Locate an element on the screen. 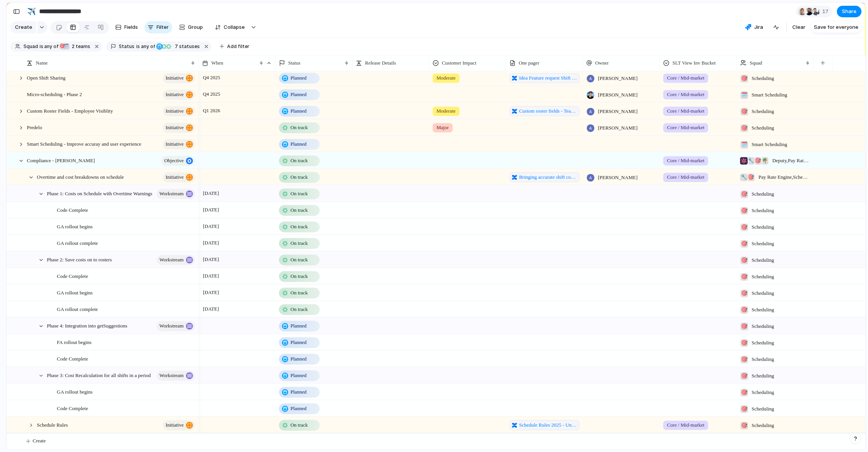 The image size is (868, 452). button: Collapse is located at coordinates (229, 28).